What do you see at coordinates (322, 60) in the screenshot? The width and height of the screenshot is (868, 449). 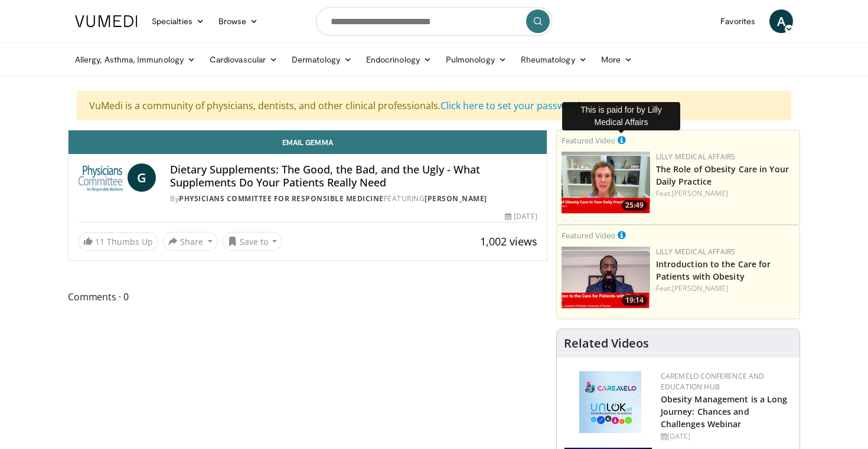 I see `a: Dermatology` at bounding box center [322, 60].